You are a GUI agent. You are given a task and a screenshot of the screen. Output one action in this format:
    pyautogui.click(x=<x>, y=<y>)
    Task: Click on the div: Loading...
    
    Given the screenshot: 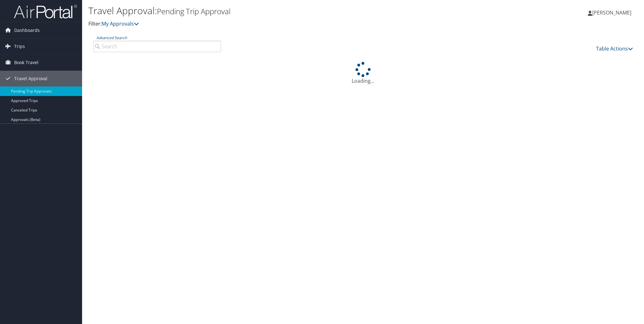 What is the action you would take?
    pyautogui.click(x=363, y=73)
    